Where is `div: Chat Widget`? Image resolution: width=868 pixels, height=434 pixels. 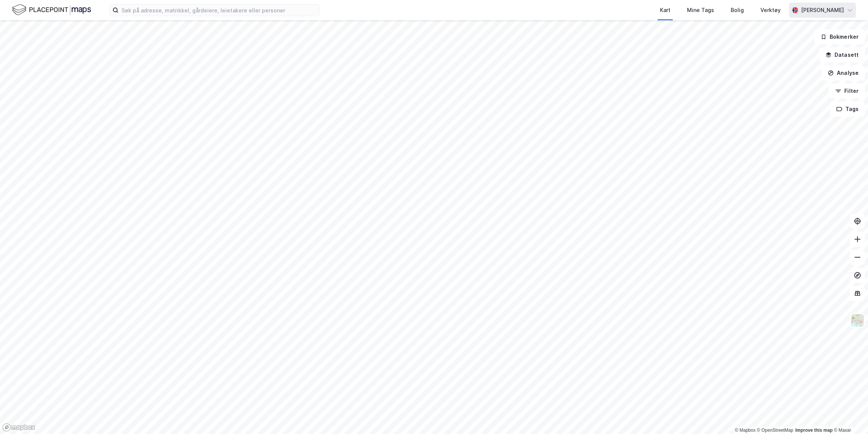
div: Chat Widget is located at coordinates (850, 416).